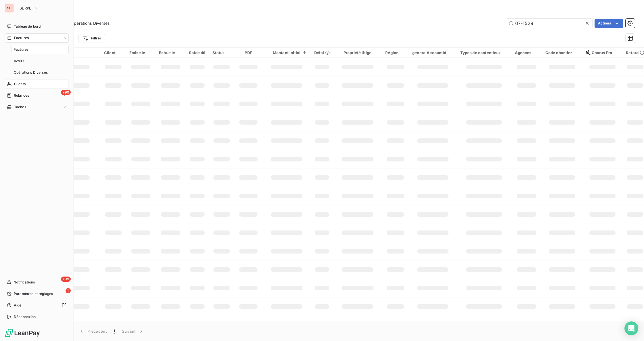 This screenshot has width=644, height=341. I want to click on div: SE, so click(9, 8).